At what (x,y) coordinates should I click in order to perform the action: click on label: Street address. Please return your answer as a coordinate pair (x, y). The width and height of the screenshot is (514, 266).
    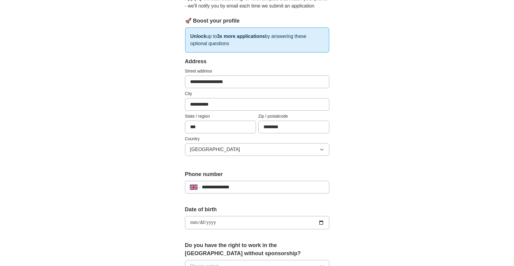
    Looking at the image, I should click on (257, 71).